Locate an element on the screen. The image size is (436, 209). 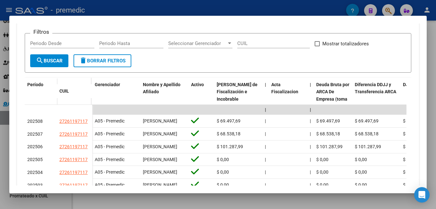
datatable-header-cell: Gerenciador is located at coordinates (116, 99).